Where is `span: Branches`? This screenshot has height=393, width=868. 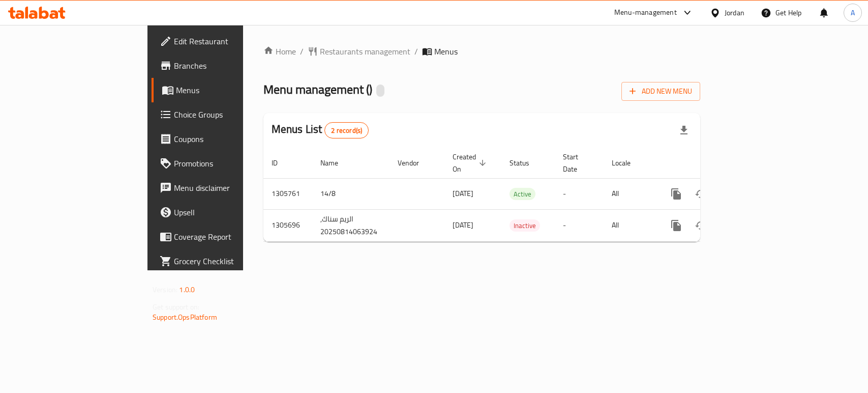 span: Branches is located at coordinates (229, 66).